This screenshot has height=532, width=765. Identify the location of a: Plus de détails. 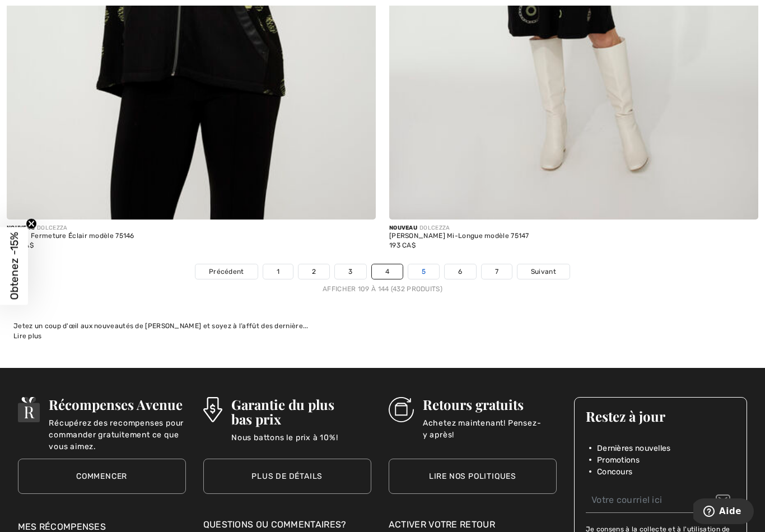
(287, 476).